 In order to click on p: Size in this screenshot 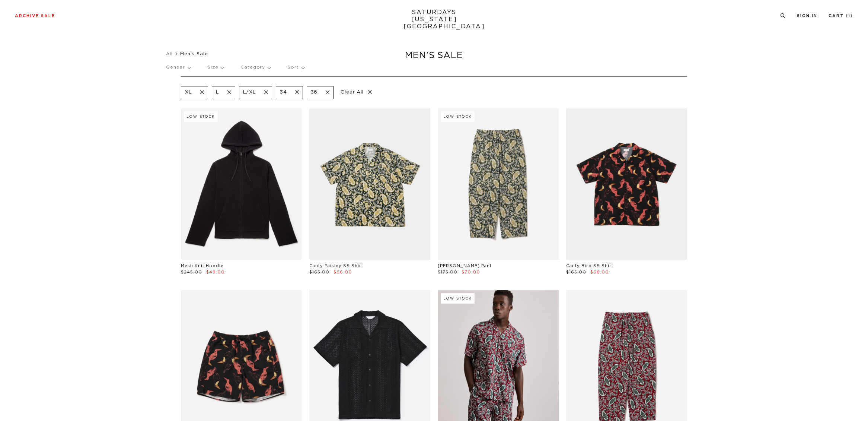, I will do `click(215, 68)`.